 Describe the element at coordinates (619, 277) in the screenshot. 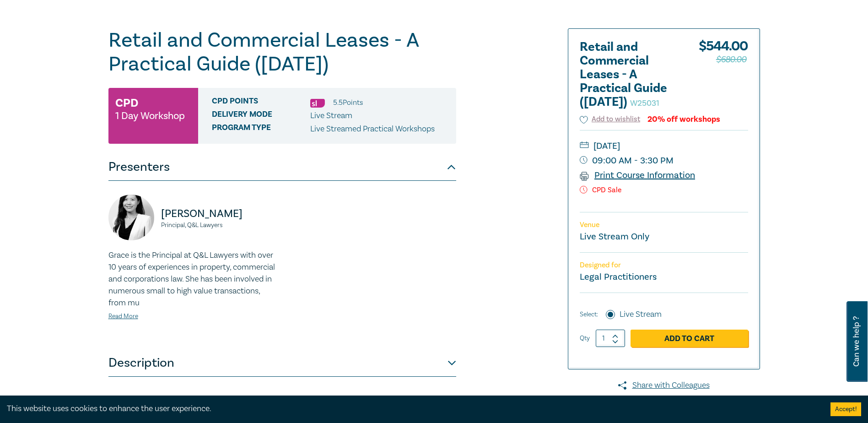

I see `small: Legal Practitioners` at that location.